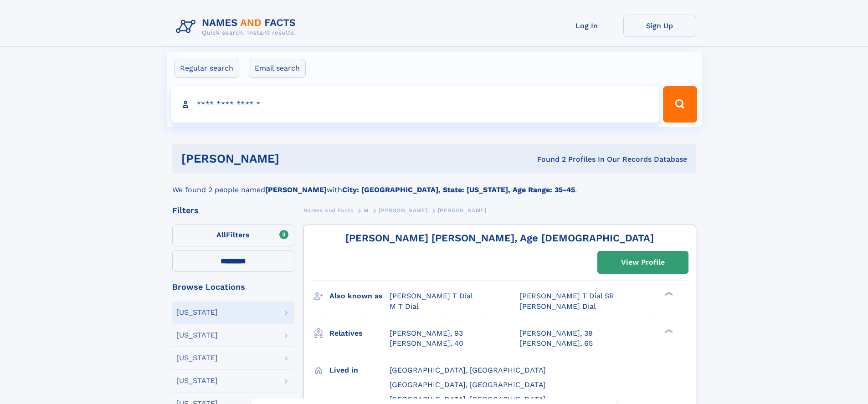 The image size is (868, 404). Describe the element at coordinates (233, 236) in the screenshot. I see `label: Filters` at that location.